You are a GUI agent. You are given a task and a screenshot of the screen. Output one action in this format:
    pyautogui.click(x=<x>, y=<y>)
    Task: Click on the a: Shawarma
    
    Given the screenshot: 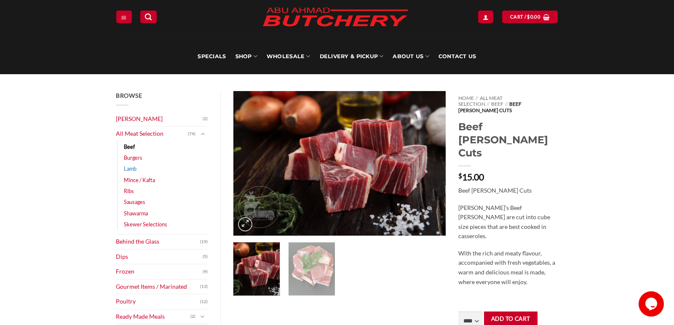 What is the action you would take?
    pyautogui.click(x=136, y=213)
    